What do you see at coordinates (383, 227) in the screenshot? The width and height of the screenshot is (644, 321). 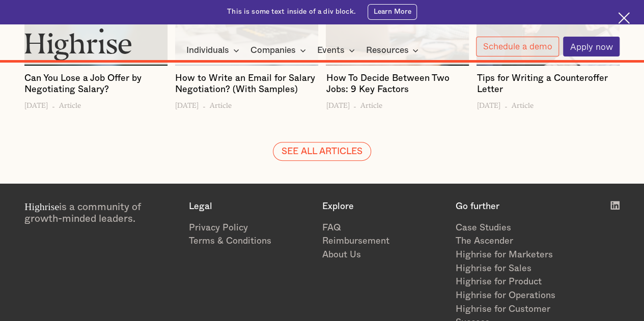 I see `a: FAQ` at bounding box center [383, 227].